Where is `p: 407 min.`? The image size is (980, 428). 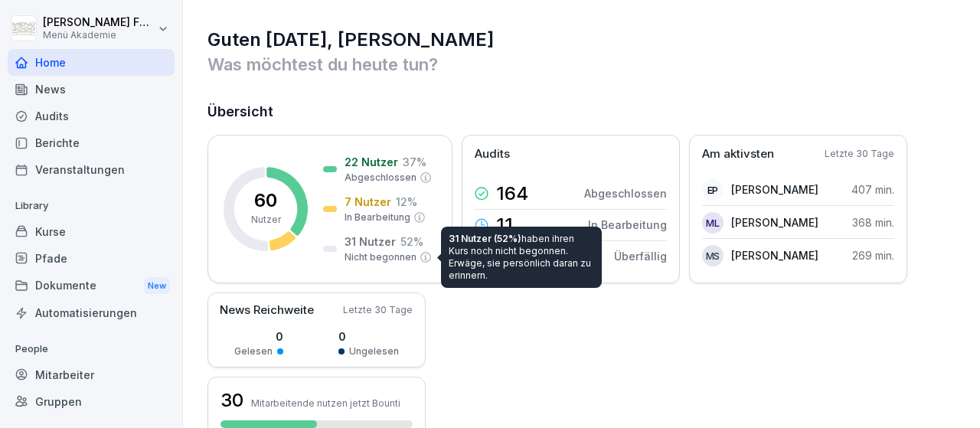 p: 407 min. is located at coordinates (872, 189).